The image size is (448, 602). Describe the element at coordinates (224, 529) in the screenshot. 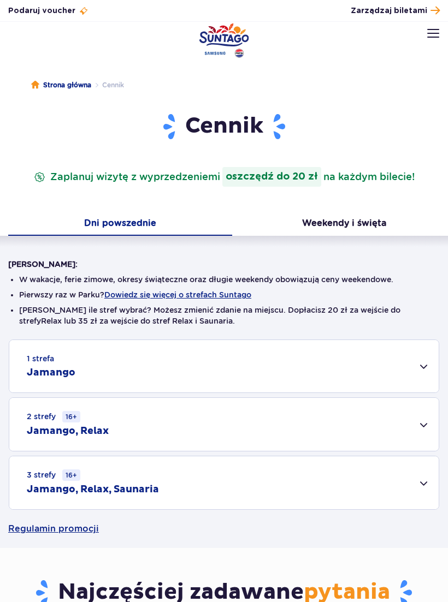

I see `a: Regulamin promocji` at that location.